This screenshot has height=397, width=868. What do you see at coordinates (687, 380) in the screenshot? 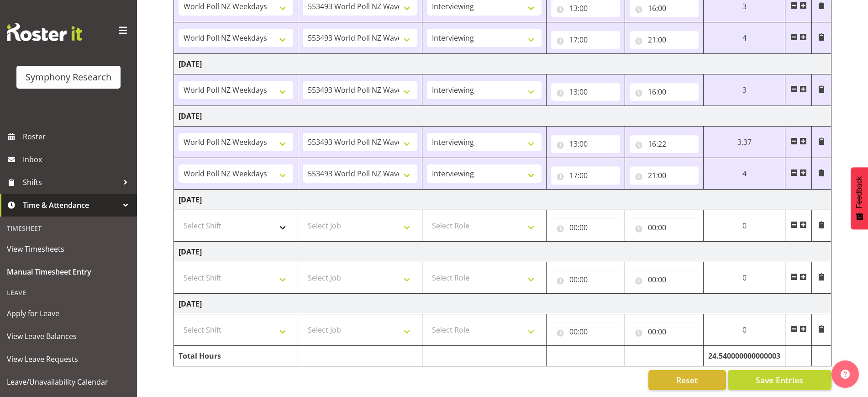
I see `button: Reset` at bounding box center [687, 380].